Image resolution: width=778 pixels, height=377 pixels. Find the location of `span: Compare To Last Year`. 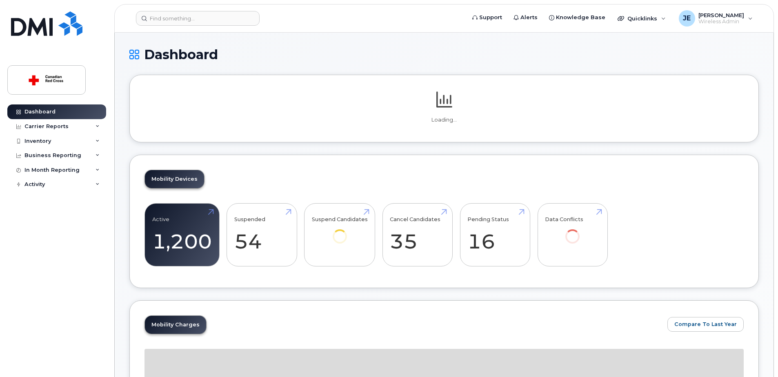

span: Compare To Last Year is located at coordinates (705, 324).